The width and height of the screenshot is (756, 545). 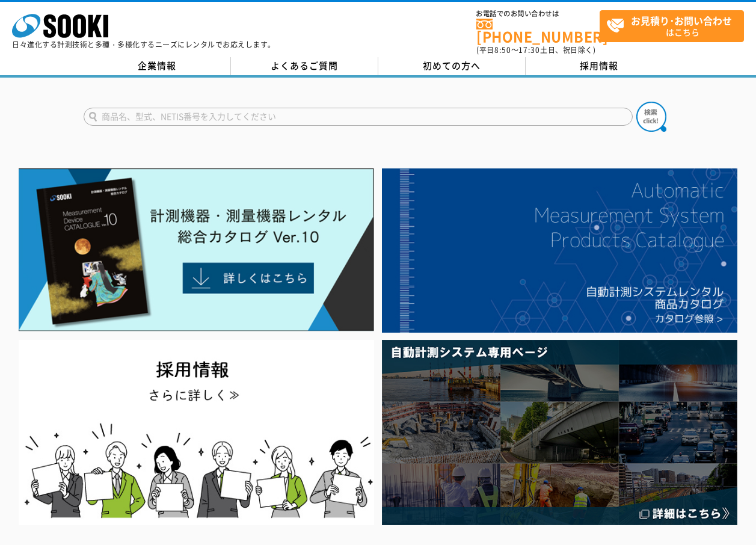 I want to click on p: 日々進化する計測技術と多種・多様化するニーズにレンタルでお応えします。, so click(x=144, y=45).